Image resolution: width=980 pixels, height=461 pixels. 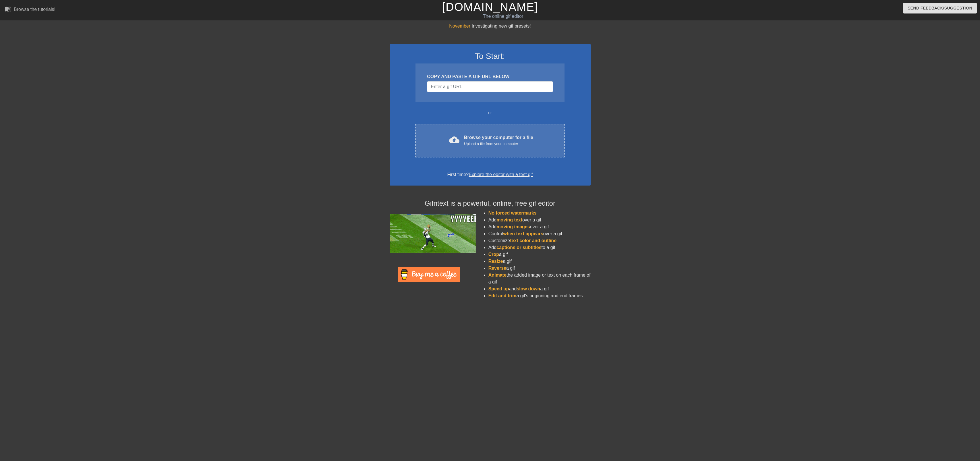 I want to click on li: and a gif, so click(x=539, y=289).